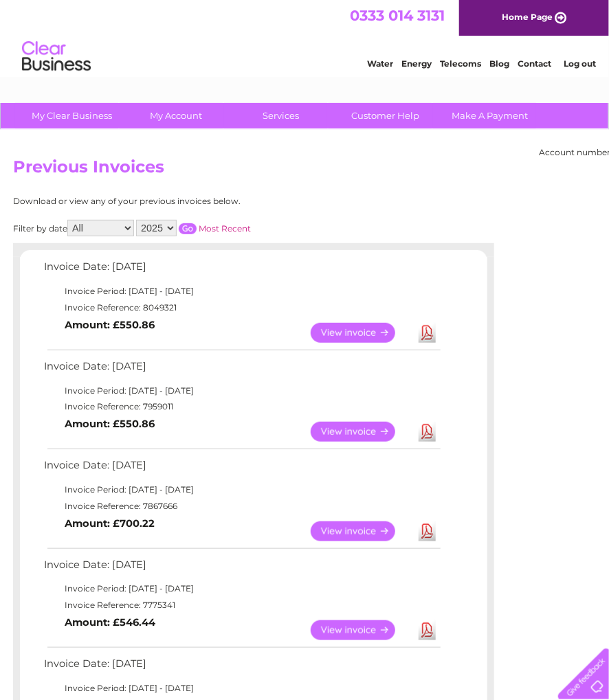 The width and height of the screenshot is (609, 700). Describe the element at coordinates (176, 115) in the screenshot. I see `a: My Account` at that location.